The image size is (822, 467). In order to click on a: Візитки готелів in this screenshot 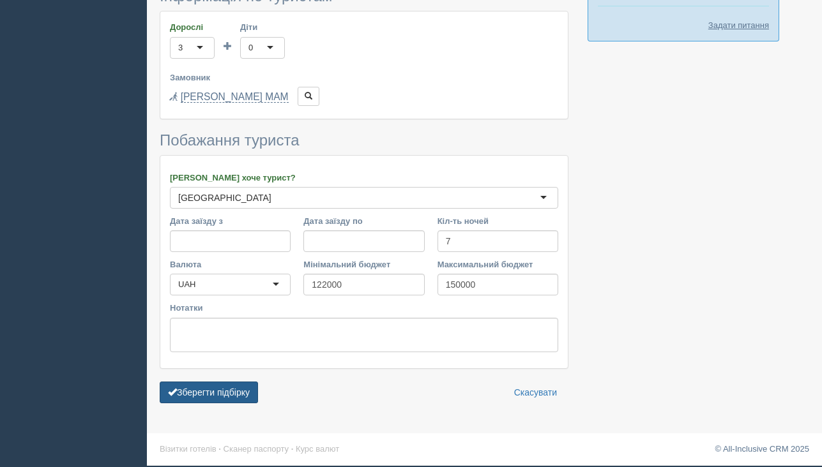, I will do `click(188, 449)`.